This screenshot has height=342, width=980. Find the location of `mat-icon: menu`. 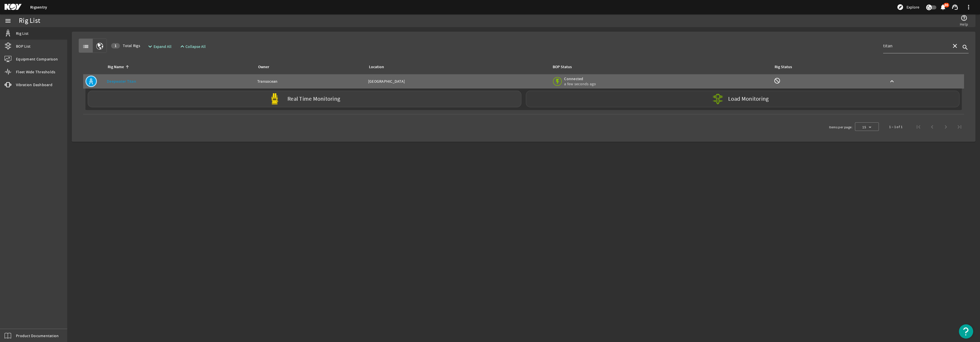

mat-icon: menu is located at coordinates (8, 21).